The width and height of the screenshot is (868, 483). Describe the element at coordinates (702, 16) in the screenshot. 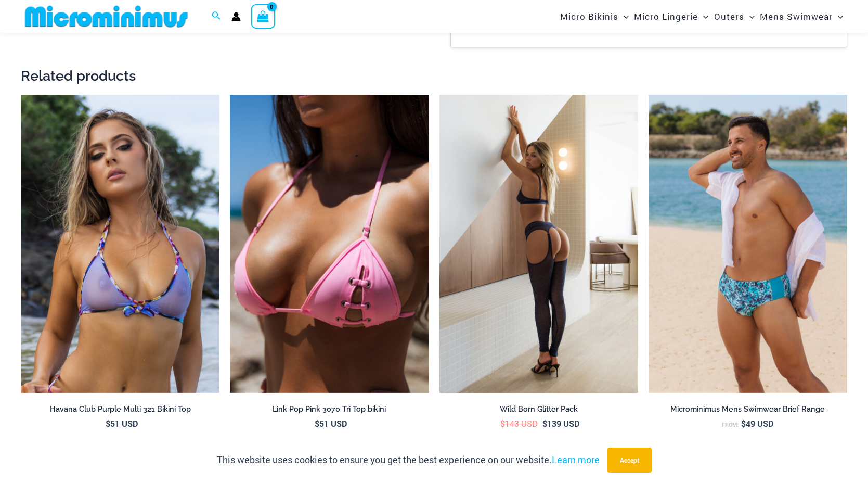

I see `nav: Site Navigation` at that location.